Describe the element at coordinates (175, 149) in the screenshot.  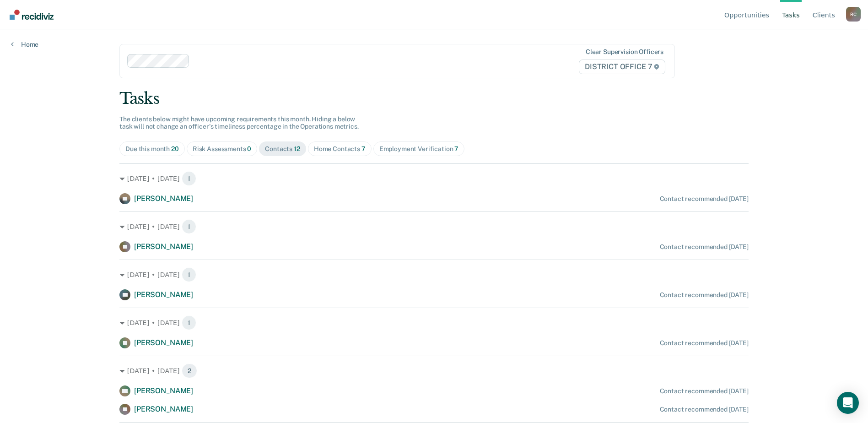
I see `span: 20` at that location.